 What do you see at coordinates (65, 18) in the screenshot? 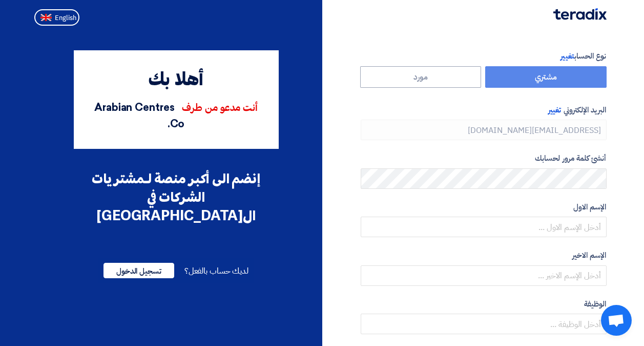
I see `span: English` at bounding box center [65, 18].